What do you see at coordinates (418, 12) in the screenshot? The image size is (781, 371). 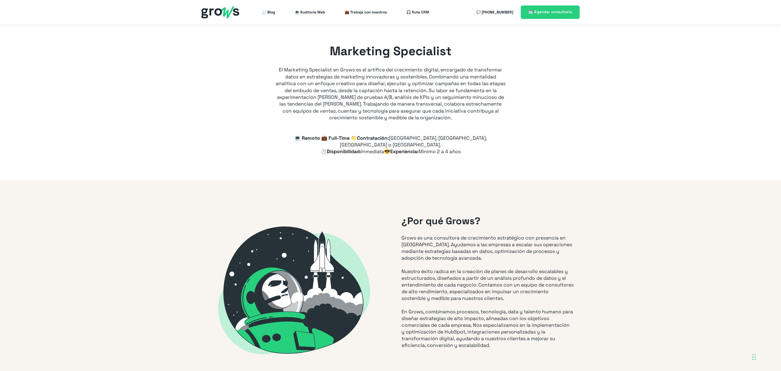 I see `a: 🎧 Ruta CRM` at bounding box center [418, 12].